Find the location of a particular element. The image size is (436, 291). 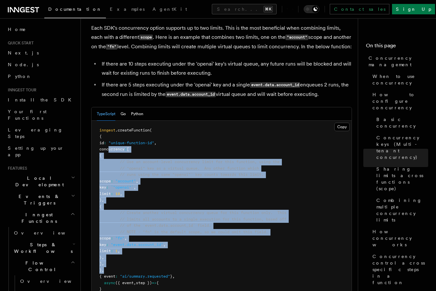

span: step }) is located at coordinates (144, 283).